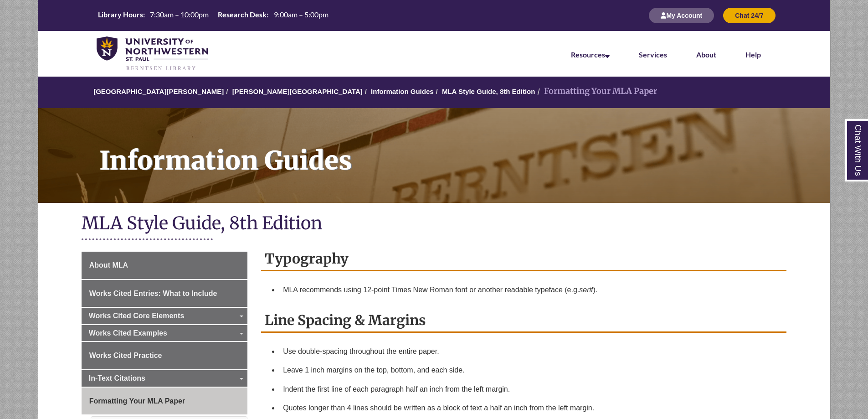 The height and width of the screenshot is (419, 868). Describe the element at coordinates (164, 334) in the screenshot. I see `a: Works Cited Examples` at that location.